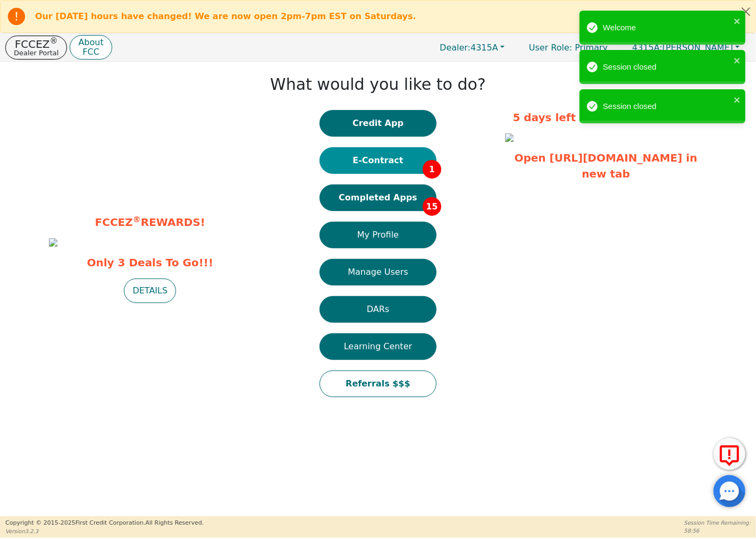 The image size is (756, 539). I want to click on span: User Role :, so click(550, 47).